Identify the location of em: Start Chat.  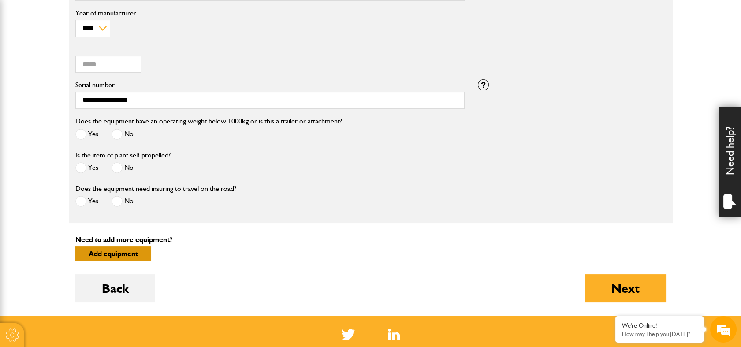
(140, 277).